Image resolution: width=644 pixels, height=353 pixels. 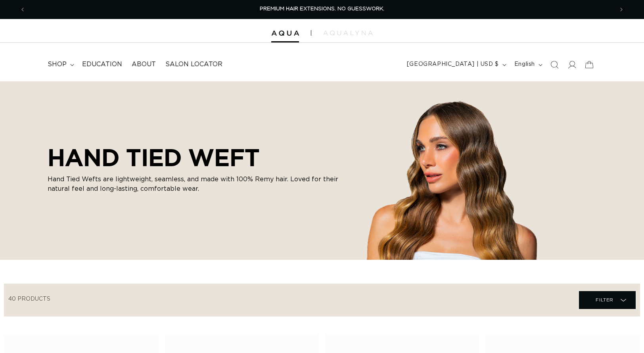 What do you see at coordinates (199, 184) in the screenshot?
I see `p: Hand Tied Wefts are lightweight, seamless, and made with 100% Remy hair. Loved for their natural ...` at bounding box center [199, 184].